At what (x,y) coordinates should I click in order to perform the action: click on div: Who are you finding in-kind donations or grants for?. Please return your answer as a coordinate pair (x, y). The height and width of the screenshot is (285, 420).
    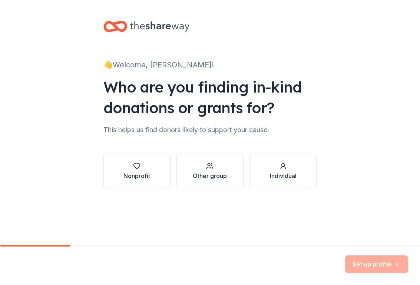
    Looking at the image, I should click on (210, 97).